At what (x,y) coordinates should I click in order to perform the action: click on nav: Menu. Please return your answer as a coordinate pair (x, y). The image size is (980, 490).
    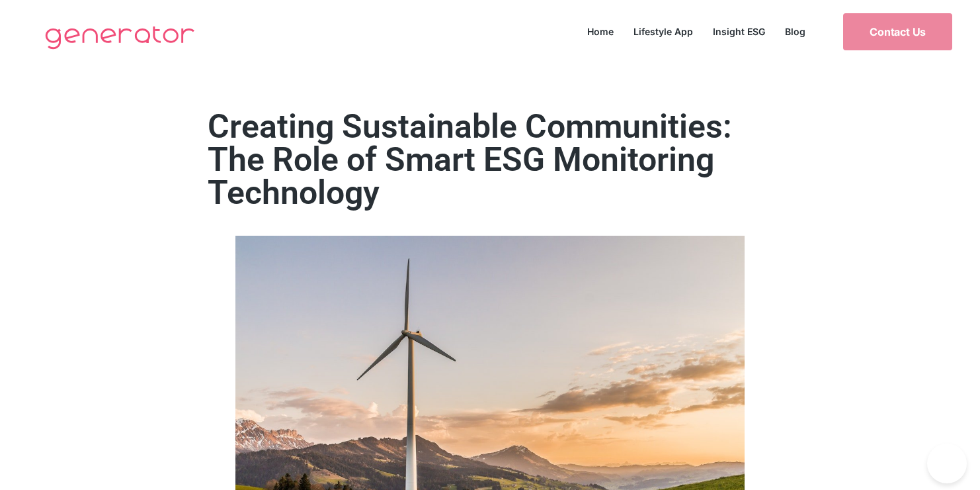
    Looking at the image, I should click on (697, 31).